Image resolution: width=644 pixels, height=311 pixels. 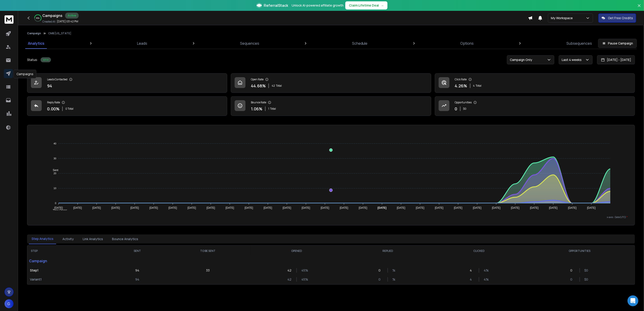 What do you see at coordinates (53, 109) in the screenshot?
I see `p: 0.00 %` at bounding box center [53, 109].